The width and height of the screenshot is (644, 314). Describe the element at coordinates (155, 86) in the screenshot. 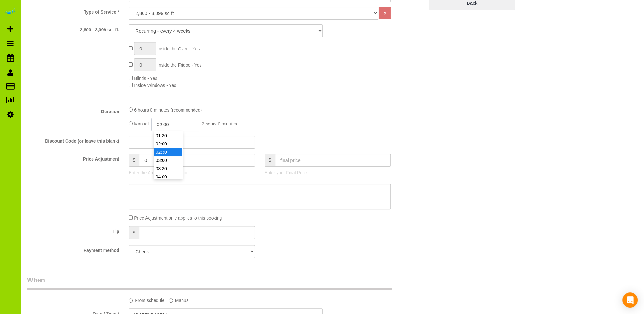

I see `span: Inside Windows - Yes` at that location.